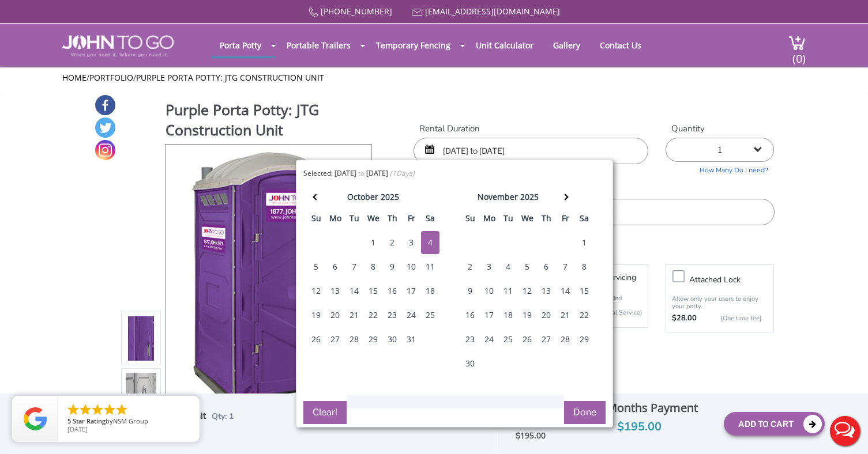 This screenshot has height=454, width=868. What do you see at coordinates (316, 221) in the screenshot?
I see `th: su` at bounding box center [316, 221].